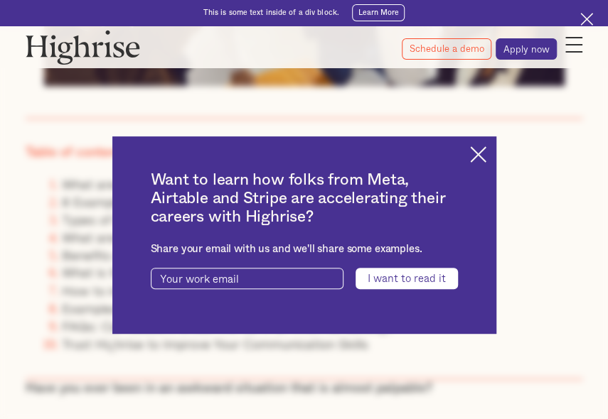  I want to click on img: Highrise logo, so click(82, 47).